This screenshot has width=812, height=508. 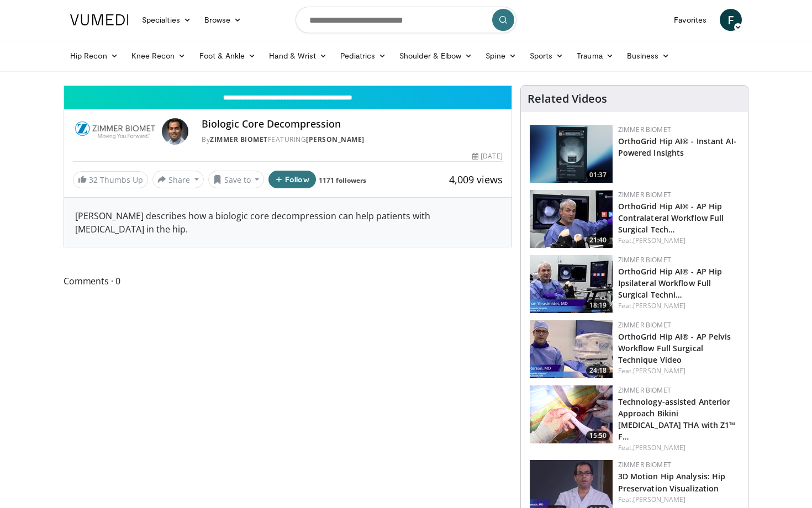 I want to click on span: 24:18, so click(x=598, y=371).